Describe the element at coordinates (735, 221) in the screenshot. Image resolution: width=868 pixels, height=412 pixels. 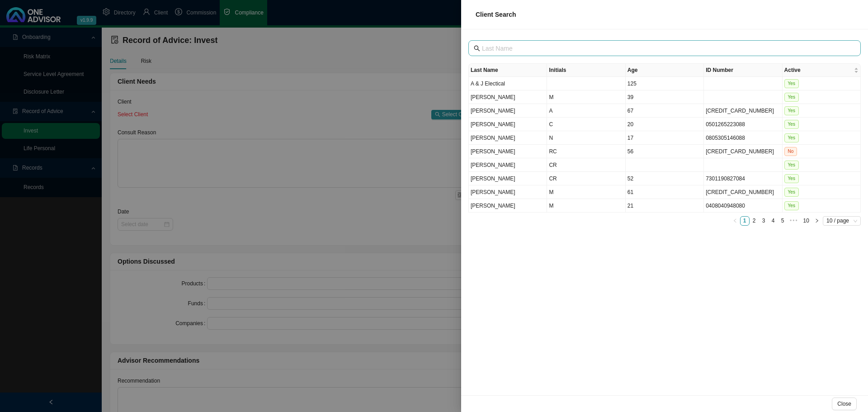
I see `li: Previous Page` at that location.